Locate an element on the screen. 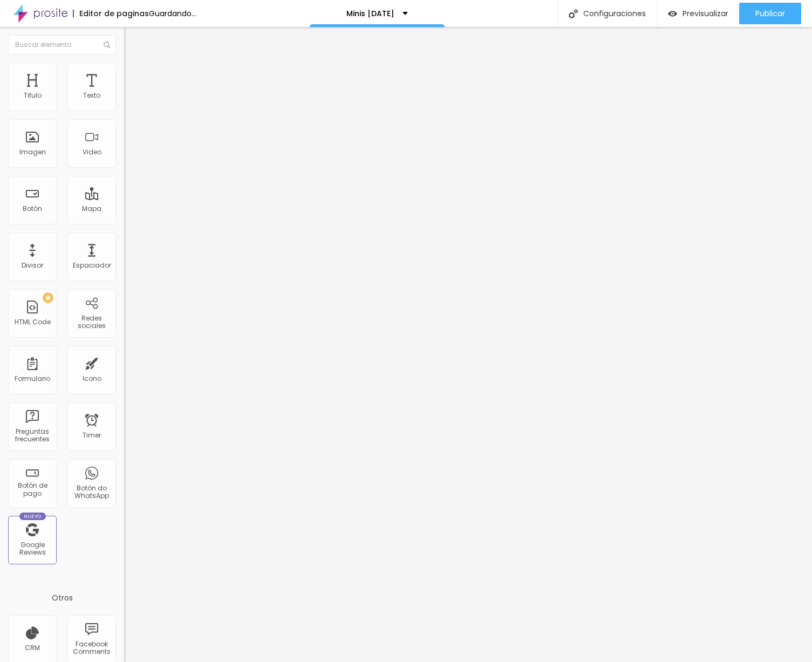 The image size is (812, 662). div: Mapa is located at coordinates (92, 209).